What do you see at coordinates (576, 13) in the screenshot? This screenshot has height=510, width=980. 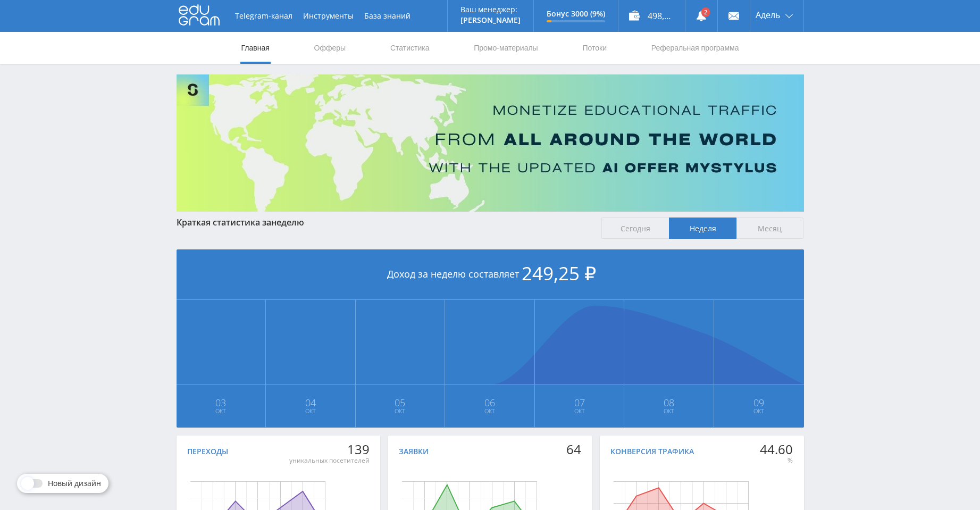 I see `p: Бонус 3000 (9%)` at bounding box center [576, 13].